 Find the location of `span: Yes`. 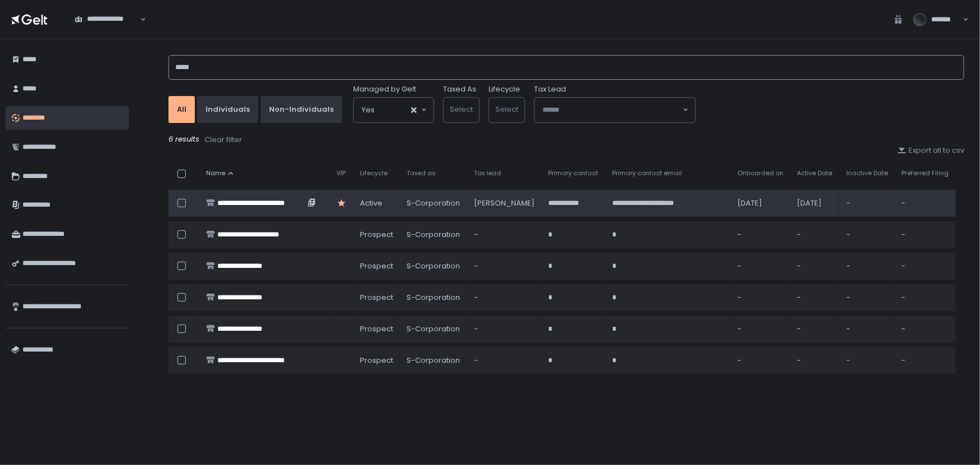

span: Yes is located at coordinates (368, 110).